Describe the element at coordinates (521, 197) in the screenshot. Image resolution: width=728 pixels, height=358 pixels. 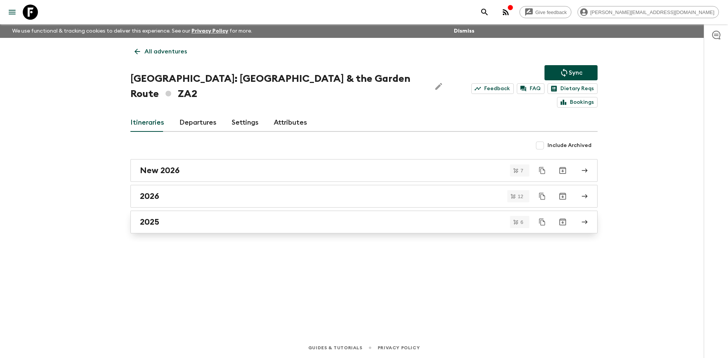
I see `span: 12` at that location.